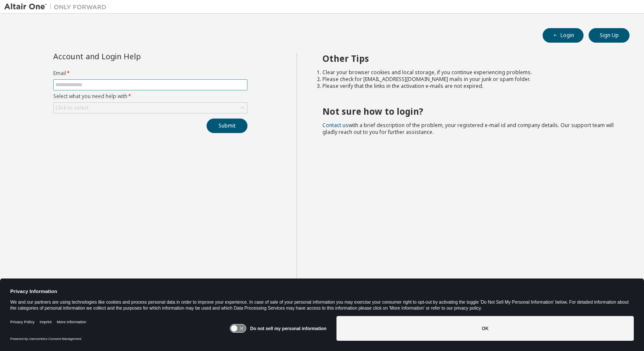  I want to click on button: Login, so click(563, 35).